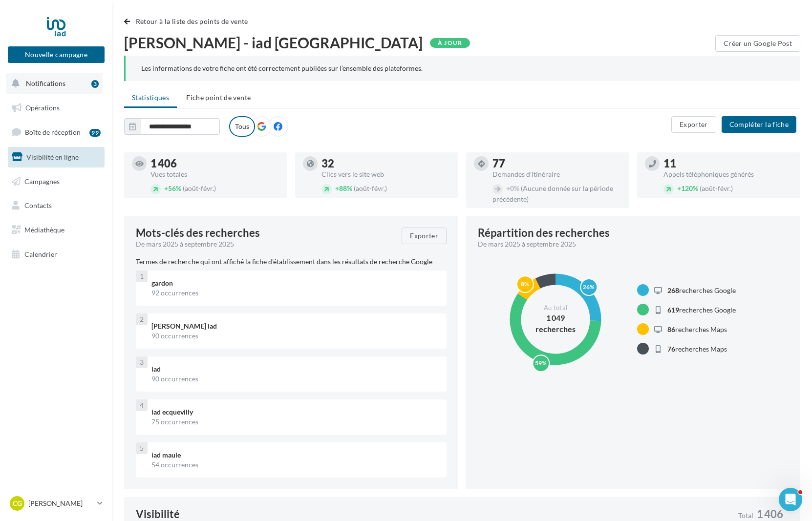 This screenshot has height=521, width=812. What do you see at coordinates (56, 230) in the screenshot?
I see `a: Médiathèque` at bounding box center [56, 230].